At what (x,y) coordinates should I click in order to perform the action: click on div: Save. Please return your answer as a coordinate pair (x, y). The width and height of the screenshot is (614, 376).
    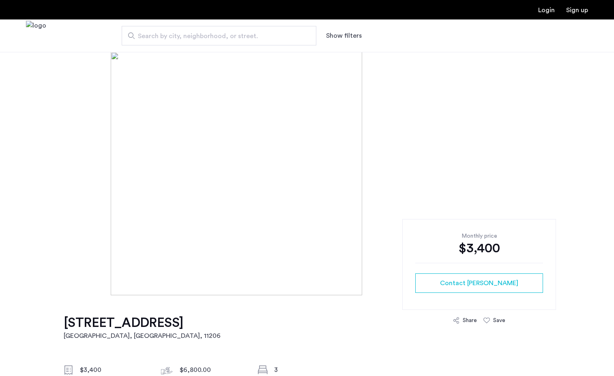
    Looking at the image, I should click on (499, 320).